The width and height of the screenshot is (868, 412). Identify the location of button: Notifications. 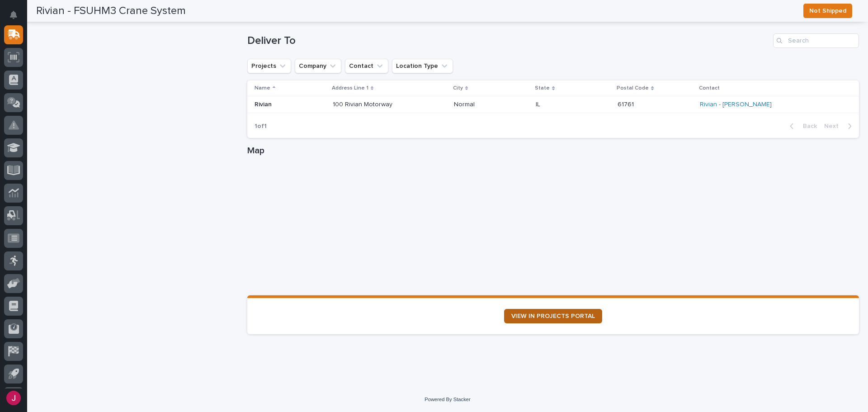
(13, 15).